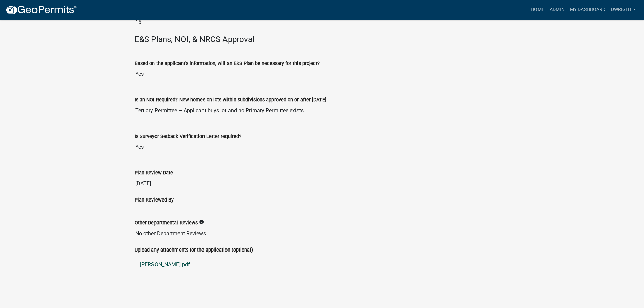 The height and width of the screenshot is (308, 644). I want to click on label: Plan Reviewed By, so click(154, 200).